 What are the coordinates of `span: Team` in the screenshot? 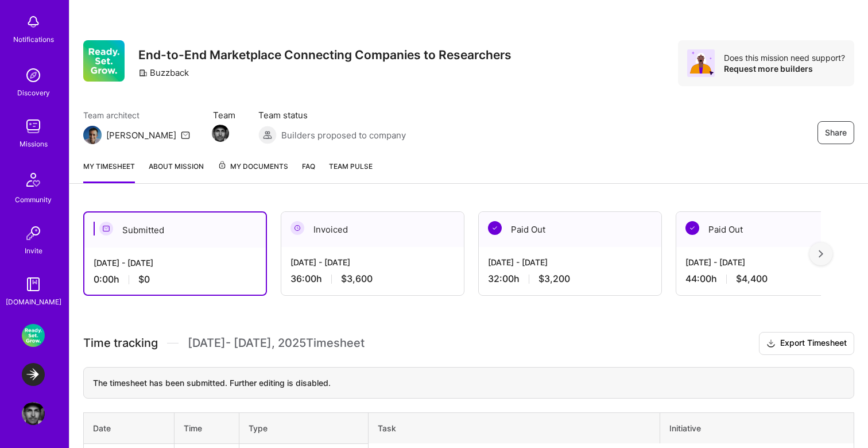 It's located at (224, 115).